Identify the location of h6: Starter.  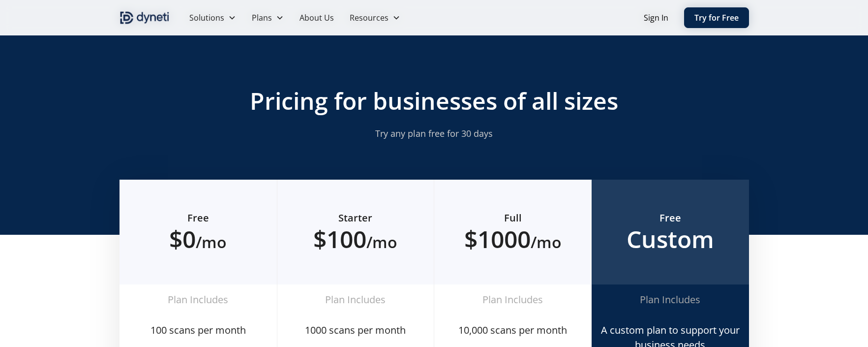
(356, 218).